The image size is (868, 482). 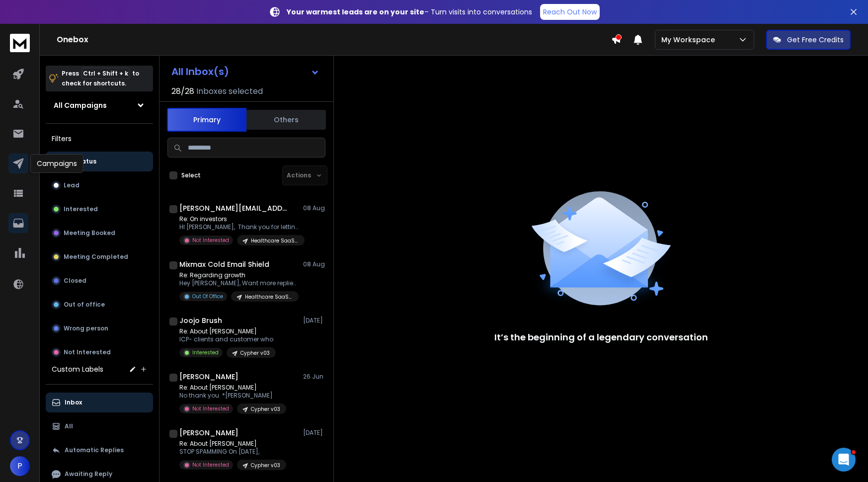 I want to click on p: All, so click(x=68, y=426).